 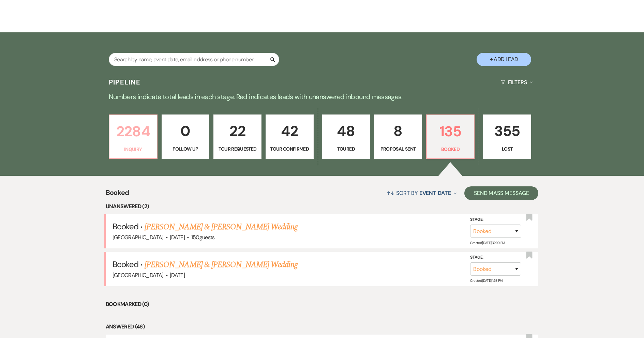 What do you see at coordinates (435, 193) in the screenshot?
I see `span: Event Date` at bounding box center [435, 193].